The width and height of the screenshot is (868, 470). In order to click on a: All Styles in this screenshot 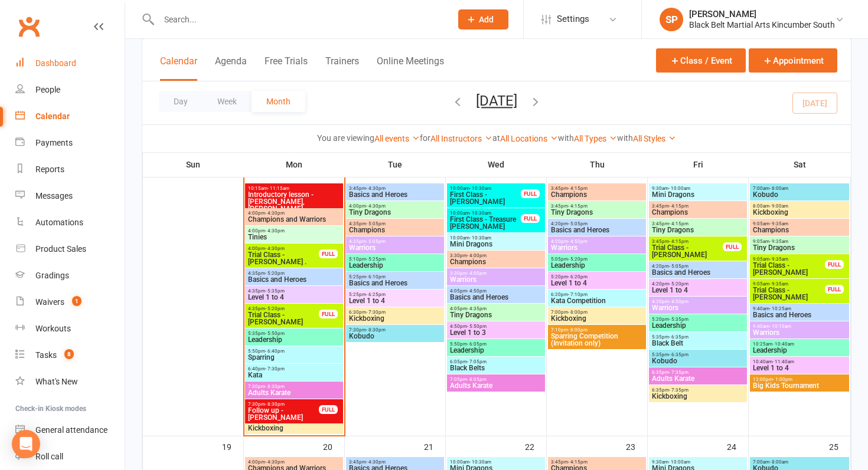, I will do `click(654, 138)`.